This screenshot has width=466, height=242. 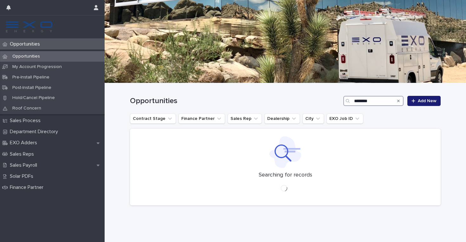 I want to click on p: Searching for records, so click(x=285, y=175).